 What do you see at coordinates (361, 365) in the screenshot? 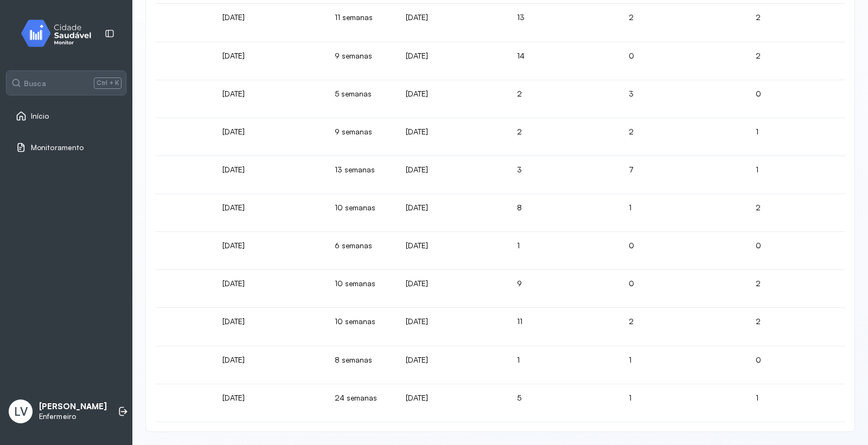
I see `td: 8 semanas` at bounding box center [361, 365].